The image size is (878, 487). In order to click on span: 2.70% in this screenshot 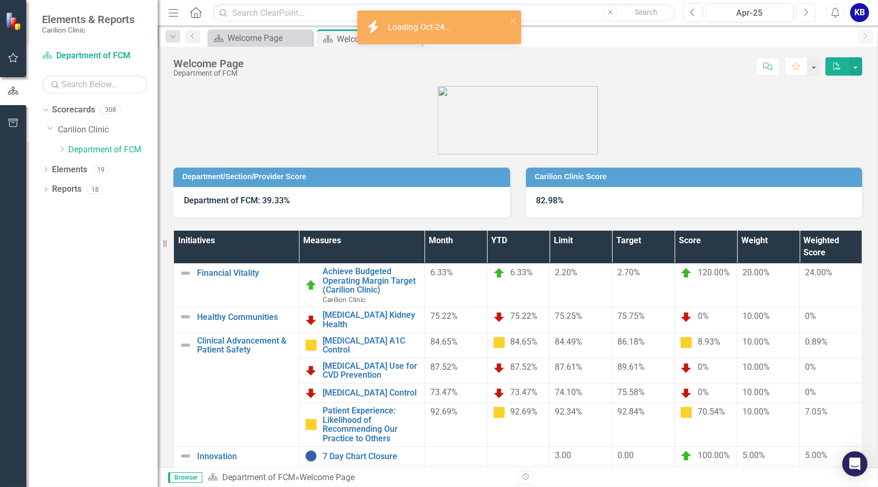, I will do `click(629, 272)`.